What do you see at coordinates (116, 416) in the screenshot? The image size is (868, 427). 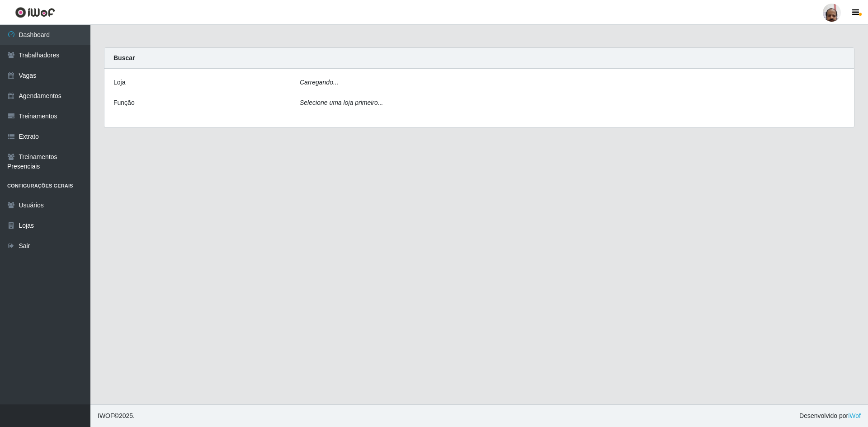 I see `span: © 2025 .` at bounding box center [116, 416].